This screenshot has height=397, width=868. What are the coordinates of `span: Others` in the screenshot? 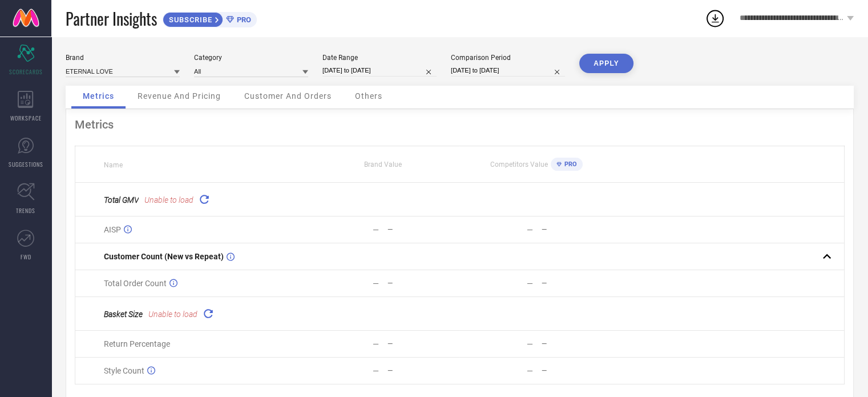 It's located at (368, 96).